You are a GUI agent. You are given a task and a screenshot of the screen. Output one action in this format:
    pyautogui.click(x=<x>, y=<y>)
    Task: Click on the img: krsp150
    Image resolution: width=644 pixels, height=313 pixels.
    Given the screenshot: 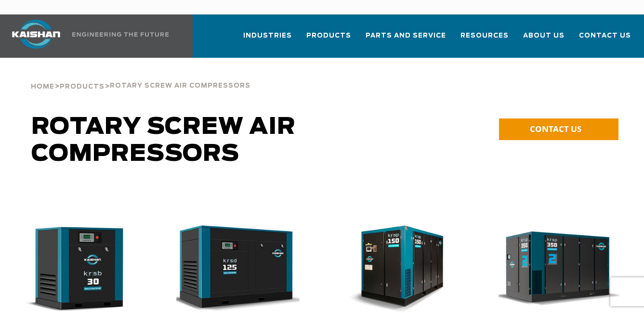 What is the action you would take?
    pyautogui.click(x=396, y=269)
    